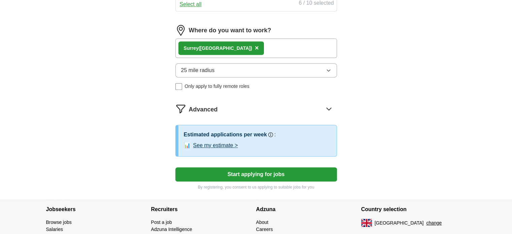  What do you see at coordinates (217, 86) in the screenshot?
I see `span: Only apply to fully remote roles` at bounding box center [217, 86].